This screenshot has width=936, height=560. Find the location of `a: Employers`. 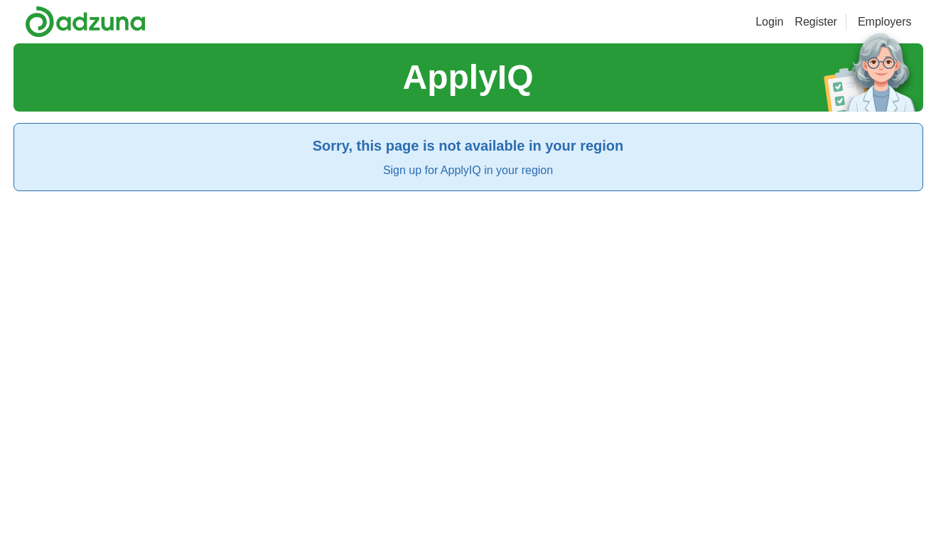

a: Employers is located at coordinates (885, 22).